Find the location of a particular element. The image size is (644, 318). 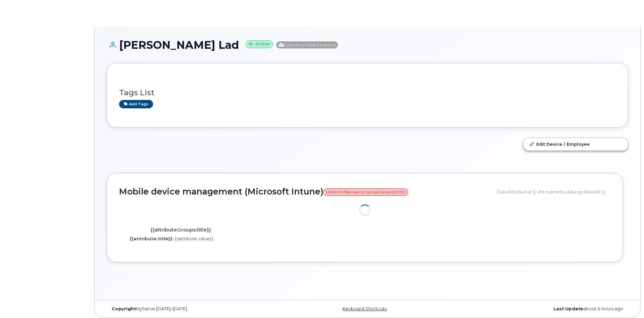

label: {{attribute.title}}: is located at coordinates (151, 238).